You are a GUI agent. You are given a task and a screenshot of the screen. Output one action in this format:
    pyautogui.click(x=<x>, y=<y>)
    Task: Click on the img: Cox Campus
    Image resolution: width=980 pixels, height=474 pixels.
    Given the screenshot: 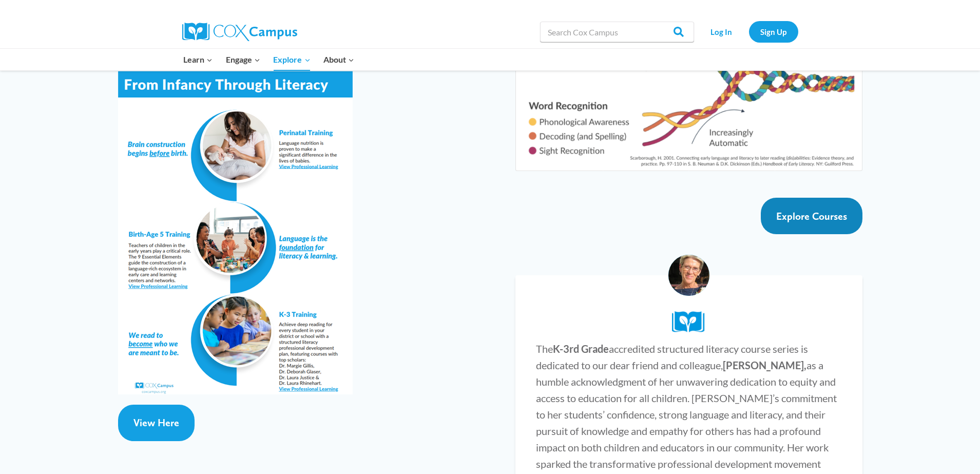 What is the action you would take?
    pyautogui.click(x=240, y=31)
    